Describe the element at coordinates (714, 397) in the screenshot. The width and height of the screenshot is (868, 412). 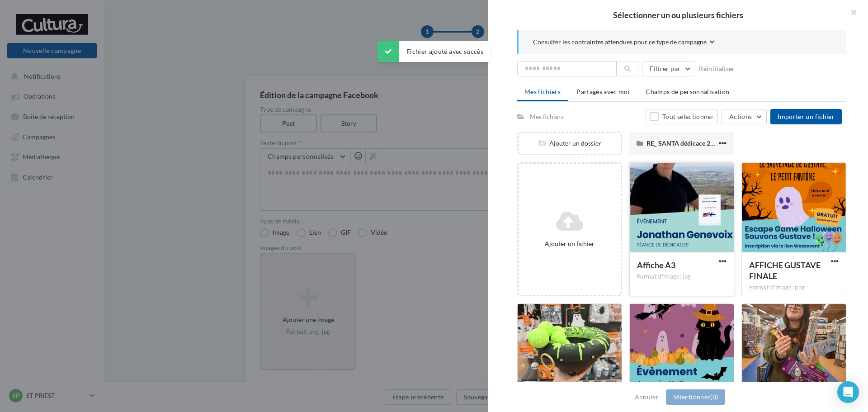
I see `span: (0)` at that location.